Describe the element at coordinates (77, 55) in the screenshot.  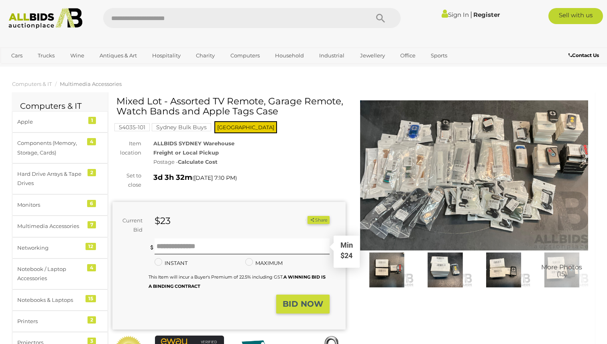
I see `a: Wine` at that location.